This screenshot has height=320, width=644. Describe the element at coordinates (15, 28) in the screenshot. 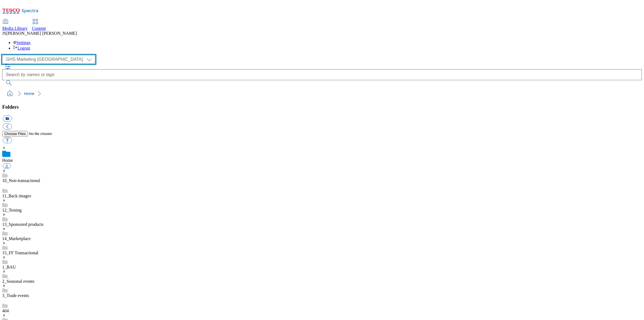

I see `span: Media Library` at that location.